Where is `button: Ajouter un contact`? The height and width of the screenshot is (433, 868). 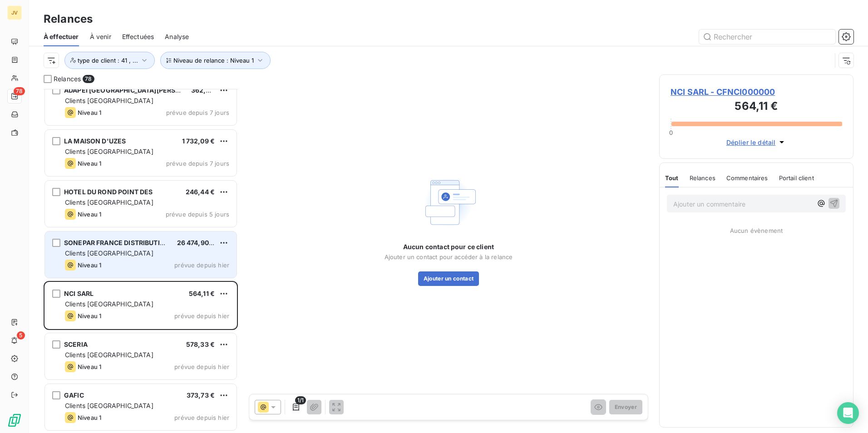
button: Ajouter un contact is located at coordinates (449, 279).